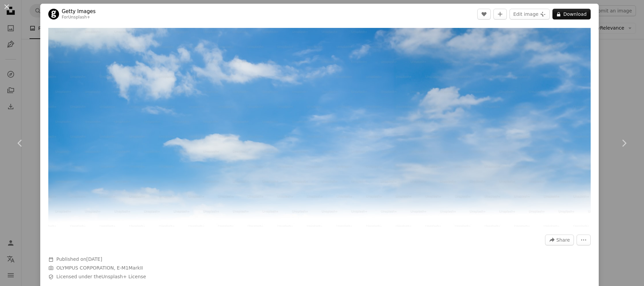  I want to click on button: Zoom in on this image, so click(319, 127).